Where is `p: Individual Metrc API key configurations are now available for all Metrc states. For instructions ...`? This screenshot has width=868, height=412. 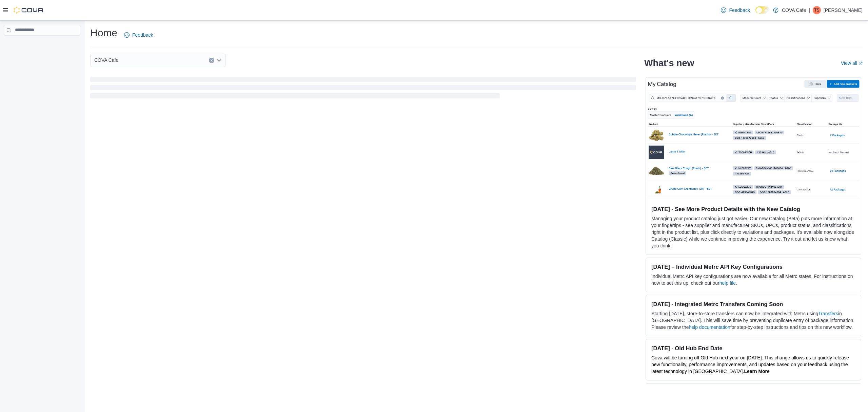
p: Individual Metrc API key configurations are now available for all Metrc states. For instructions ... is located at coordinates (753, 280).